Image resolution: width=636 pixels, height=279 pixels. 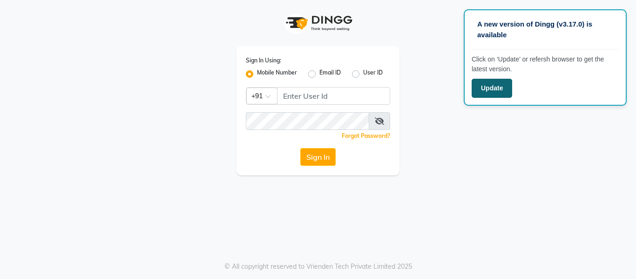 What do you see at coordinates (318, 23) in the screenshot?
I see `img: logo1.svg` at bounding box center [318, 23].